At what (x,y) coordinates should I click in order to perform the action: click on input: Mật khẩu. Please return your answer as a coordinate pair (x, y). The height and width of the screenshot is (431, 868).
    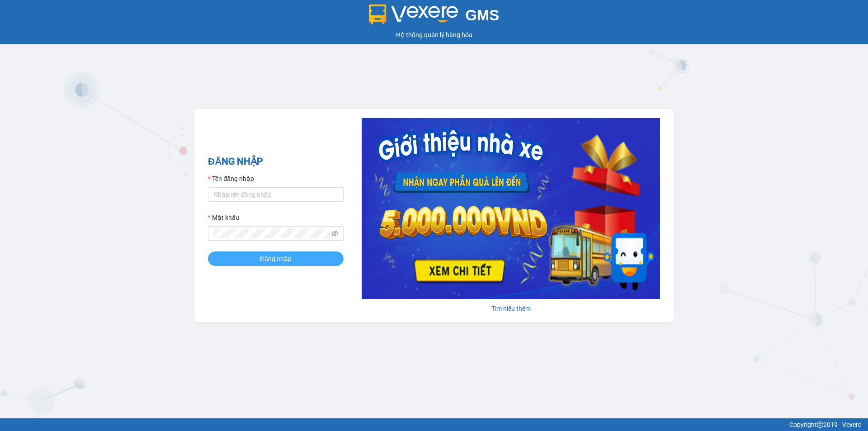
    Looking at the image, I should click on (271, 233).